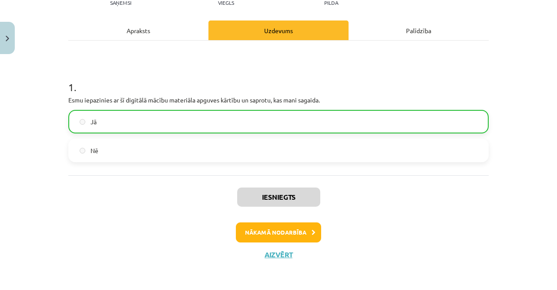 Image resolution: width=557 pixels, height=290 pixels. What do you see at coordinates (279, 30) in the screenshot?
I see `div: Uzdevums` at bounding box center [279, 30].